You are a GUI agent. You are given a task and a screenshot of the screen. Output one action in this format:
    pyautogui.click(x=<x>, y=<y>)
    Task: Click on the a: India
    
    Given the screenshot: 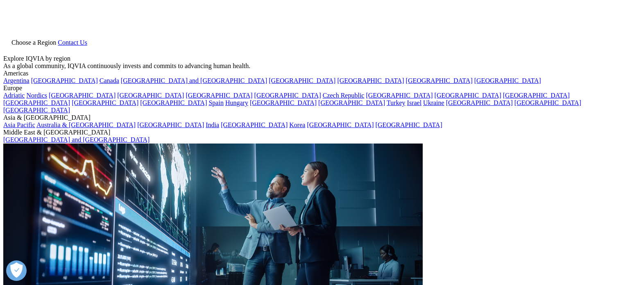 What is the action you would take?
    pyautogui.click(x=212, y=125)
    